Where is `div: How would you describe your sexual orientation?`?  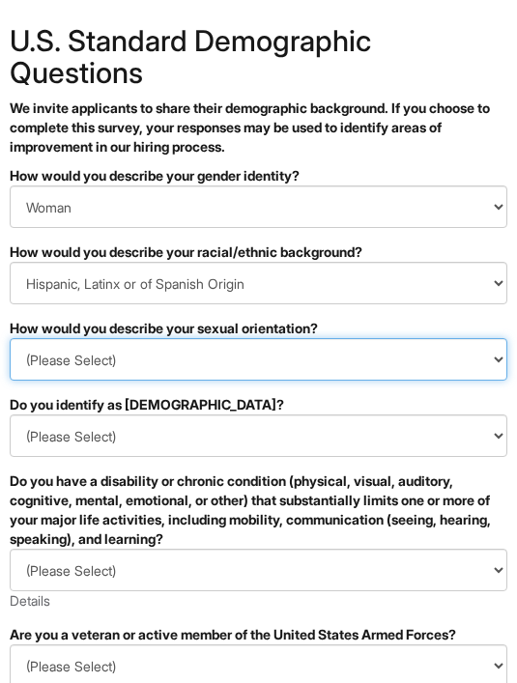
div: How would you describe your sexual orientation? is located at coordinates (258, 329).